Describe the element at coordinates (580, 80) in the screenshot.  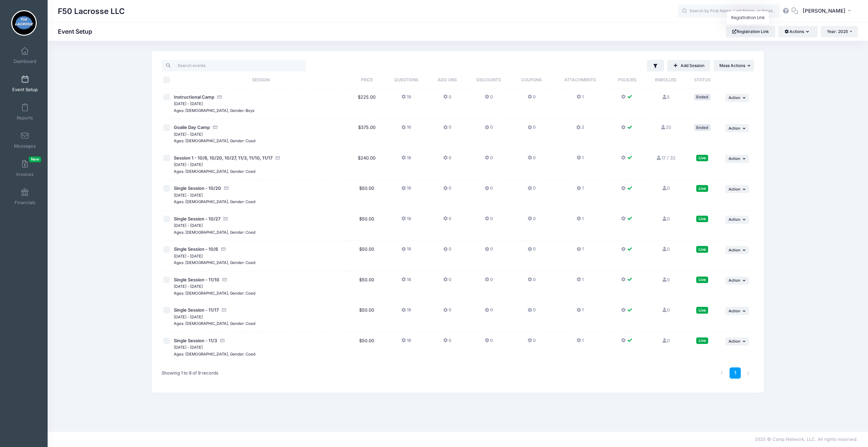
I see `th: Attachments` at that location.